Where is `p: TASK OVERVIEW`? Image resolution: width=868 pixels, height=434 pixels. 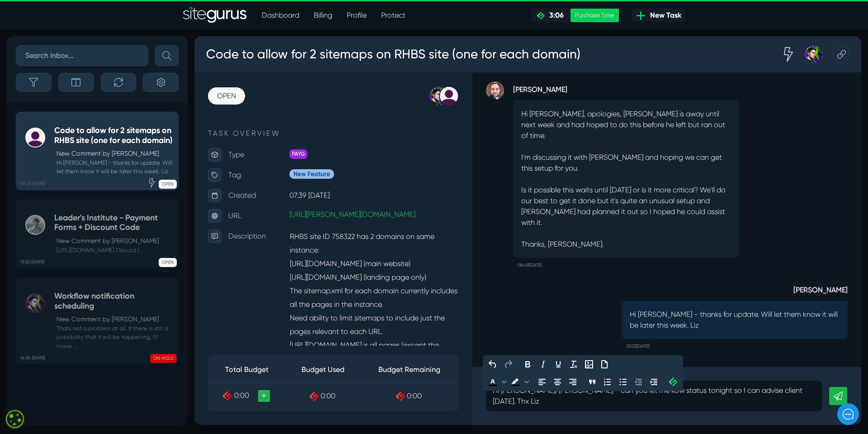 p: TASK OVERVIEW is located at coordinates (139, 97).